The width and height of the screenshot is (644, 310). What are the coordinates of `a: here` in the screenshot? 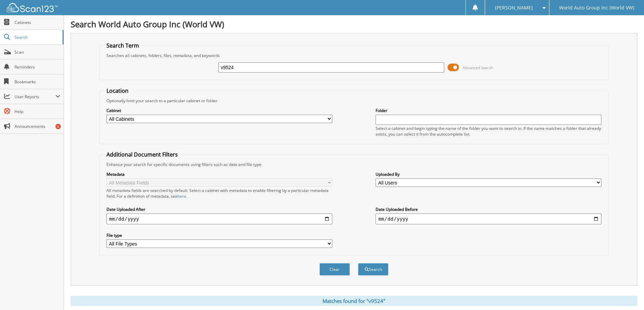 It's located at (182, 196).